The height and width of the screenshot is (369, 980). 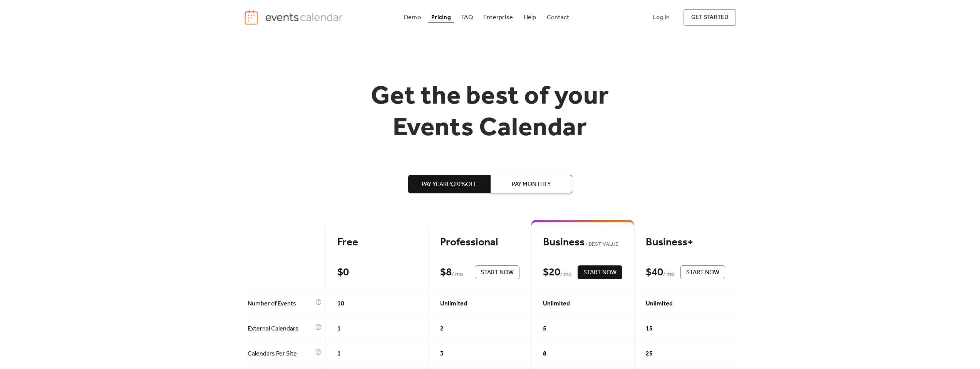 What do you see at coordinates (530, 17) in the screenshot?
I see `a: Help` at bounding box center [530, 17].